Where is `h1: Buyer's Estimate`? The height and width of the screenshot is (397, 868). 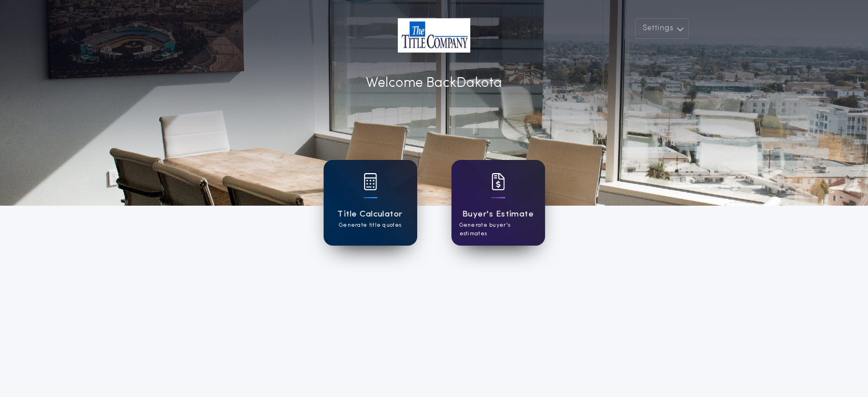 h1: Buyer's Estimate is located at coordinates (498, 214).